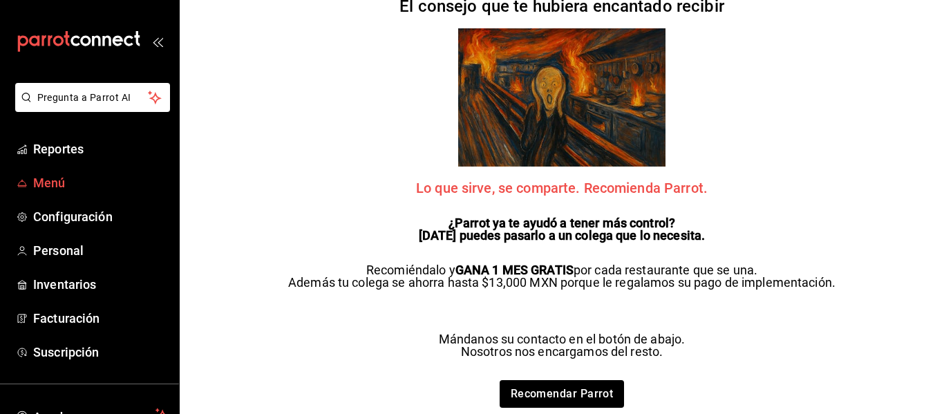  Describe the element at coordinates (562, 188) in the screenshot. I see `span: Lo que sirve, se comparte. Recomienda Parrot.` at that location.